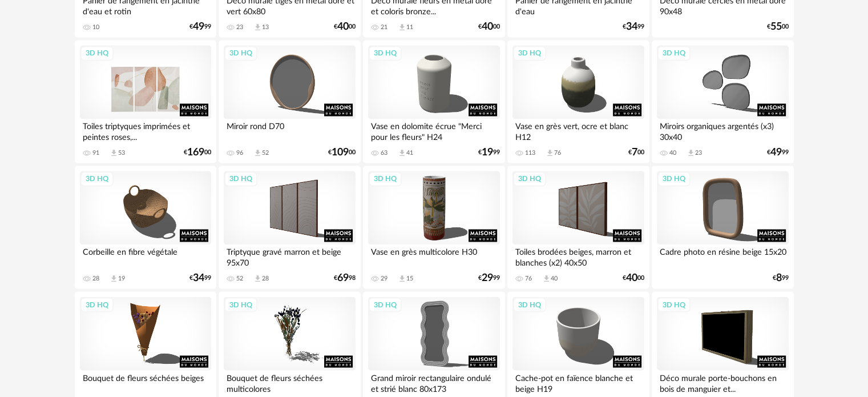  Describe the element at coordinates (384, 153) in the screenshot. I see `div: 63` at that location.